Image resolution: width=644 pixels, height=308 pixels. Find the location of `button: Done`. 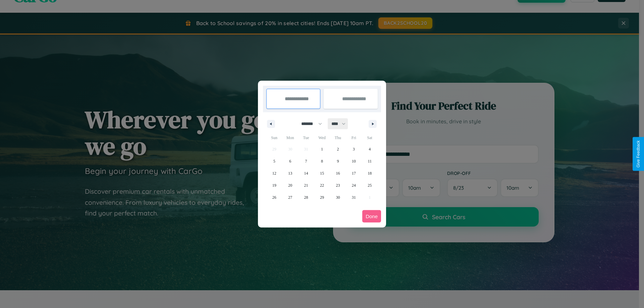

button: Done is located at coordinates (372, 216).